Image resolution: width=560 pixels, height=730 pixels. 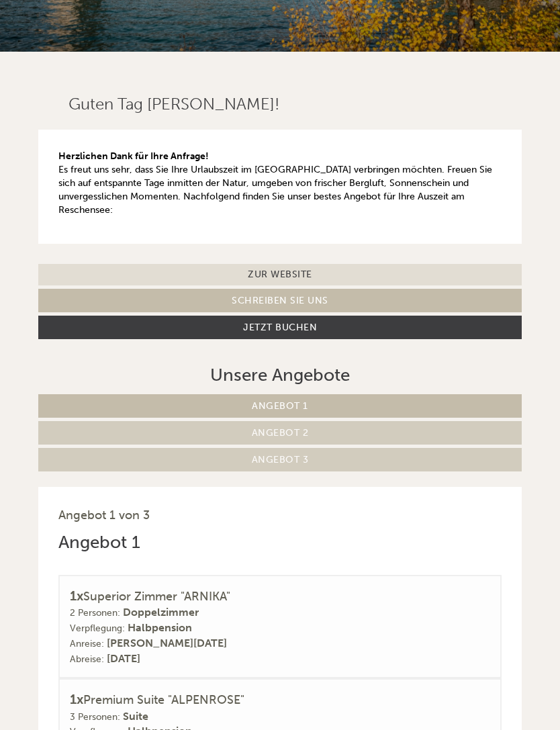 What do you see at coordinates (121, 56) in the screenshot?
I see `div: Guten Tag, wie können wir Ihnen helfen?` at bounding box center [121, 56].